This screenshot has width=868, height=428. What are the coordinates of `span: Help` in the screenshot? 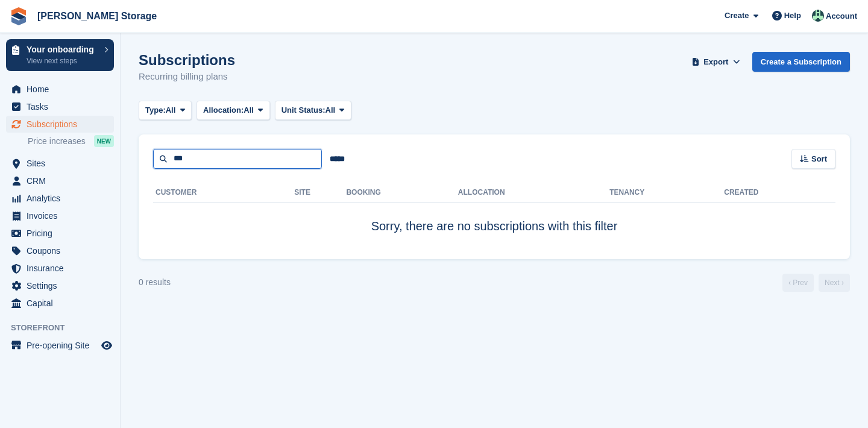 It's located at (793, 16).